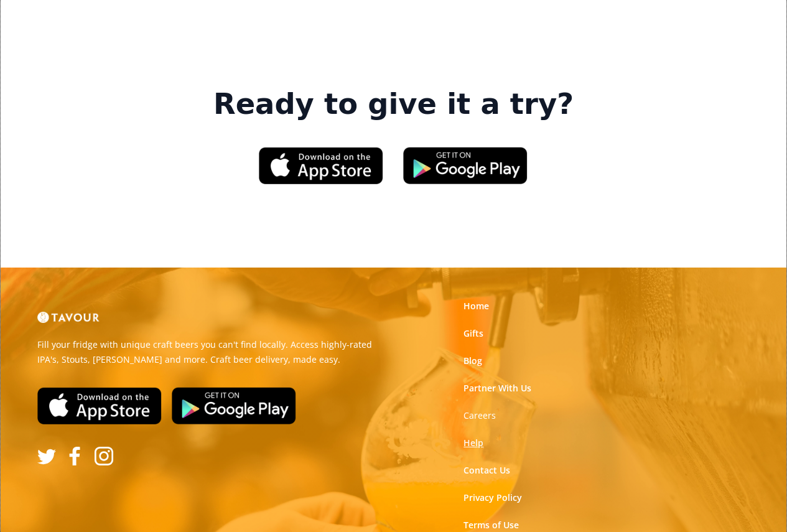  What do you see at coordinates (211, 352) in the screenshot?
I see `p: Fill your fridge with unique craft beers you can't find locally. Access highly-rated IPA's, Stout...` at bounding box center [211, 352].